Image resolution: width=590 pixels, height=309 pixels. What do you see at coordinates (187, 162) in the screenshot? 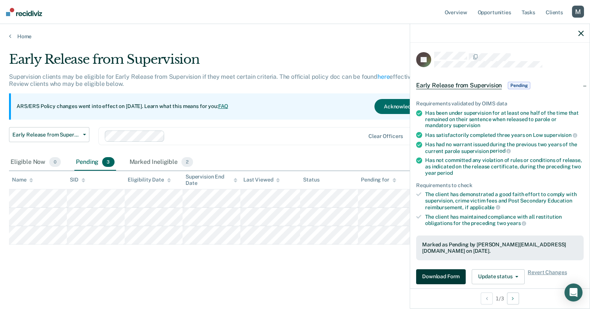
I see `span: 2` at bounding box center [187, 162].